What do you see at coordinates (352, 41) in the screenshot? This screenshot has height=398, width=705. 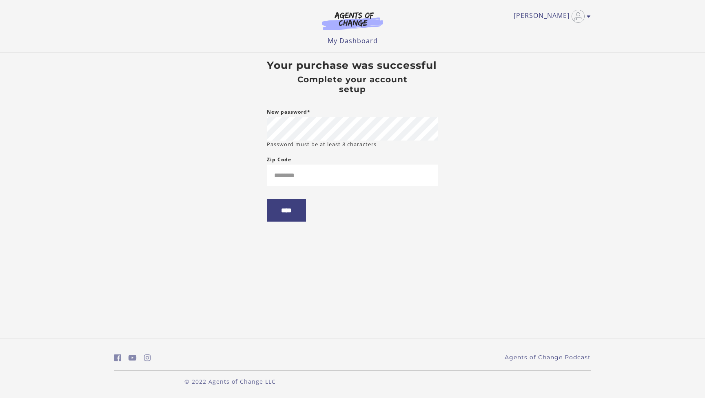 I see `a: My Dashboard` at bounding box center [352, 41].